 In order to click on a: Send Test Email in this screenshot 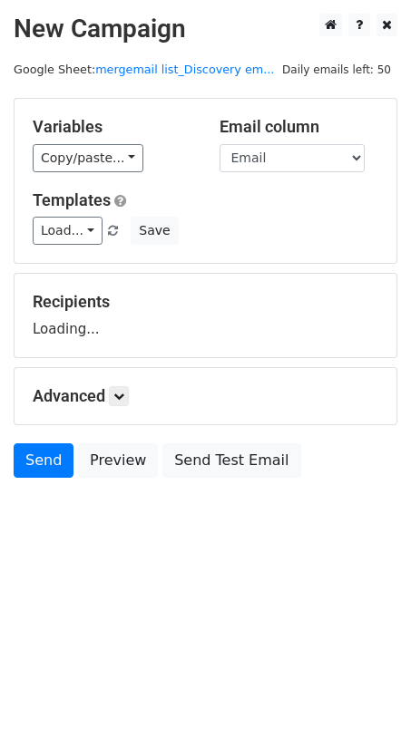, I will do `click(231, 461)`.